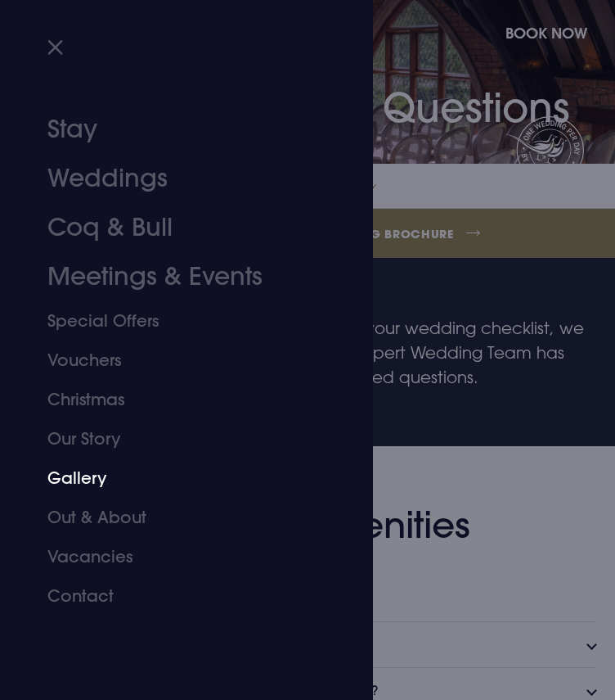  I want to click on a: Vacancies, so click(177, 557).